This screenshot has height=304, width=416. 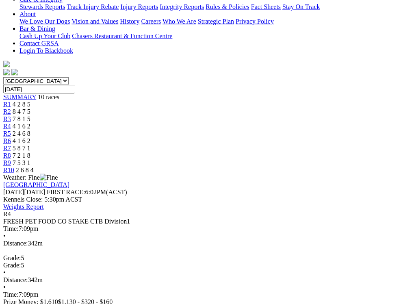 I want to click on a: R3, so click(x=7, y=119).